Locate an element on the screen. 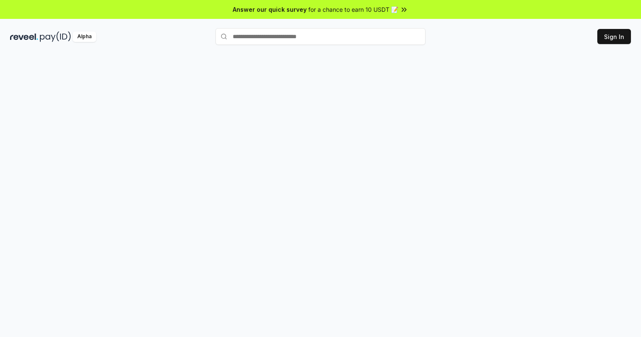 This screenshot has height=337, width=641. button: Sign In is located at coordinates (614, 37).